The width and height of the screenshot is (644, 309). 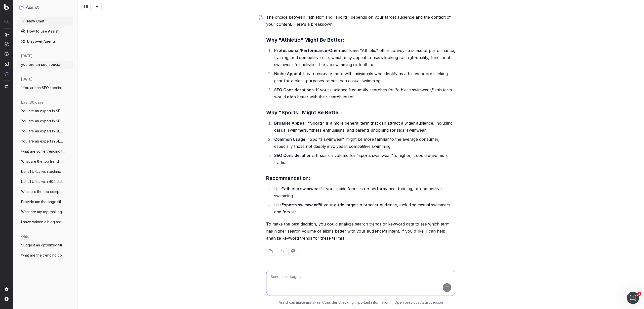 I want to click on img: Switch project, so click(x=6, y=86).